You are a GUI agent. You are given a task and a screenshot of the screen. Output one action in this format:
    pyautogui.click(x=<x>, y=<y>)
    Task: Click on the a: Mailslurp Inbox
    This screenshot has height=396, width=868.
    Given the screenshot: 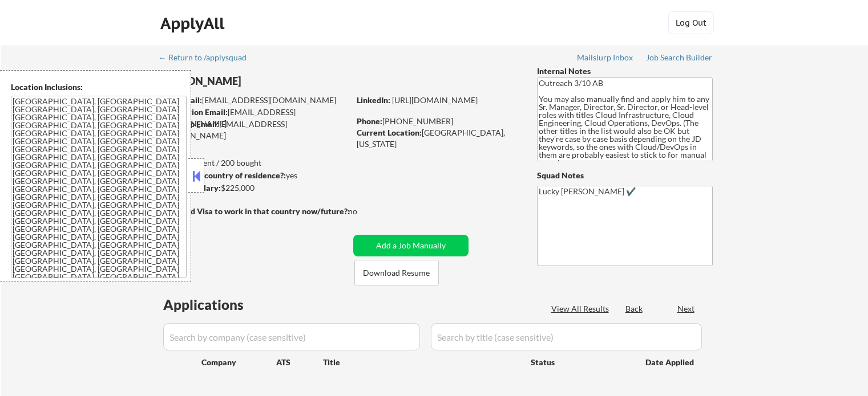 What is the action you would take?
    pyautogui.click(x=605, y=58)
    